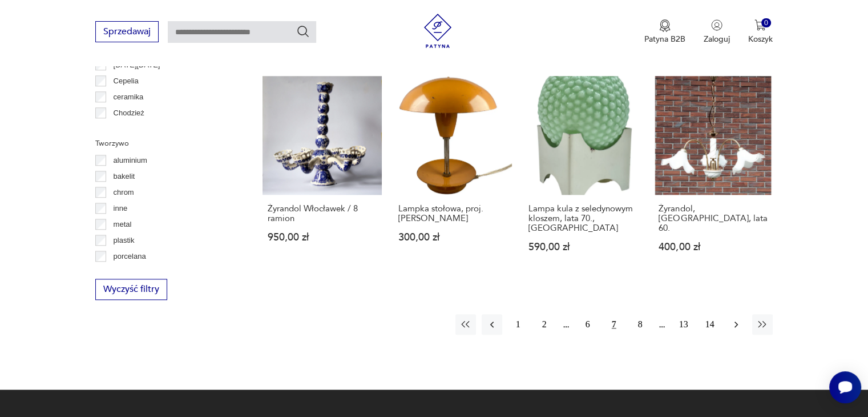  What do you see at coordinates (322, 174) in the screenshot?
I see `a: Żyrandol Włocławek / 8 ramionŻyrandol Włocławek / 8 ramion950,00 zł` at bounding box center [322, 174].